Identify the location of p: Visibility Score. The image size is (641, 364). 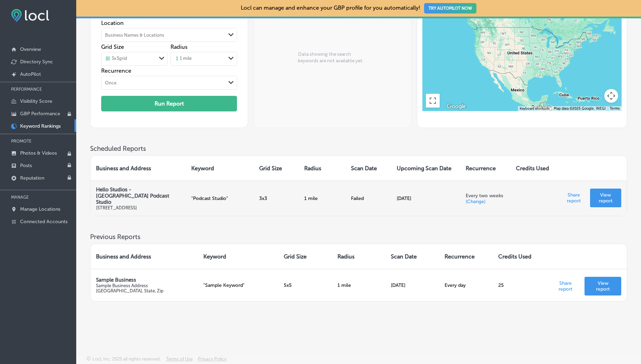
(36, 102).